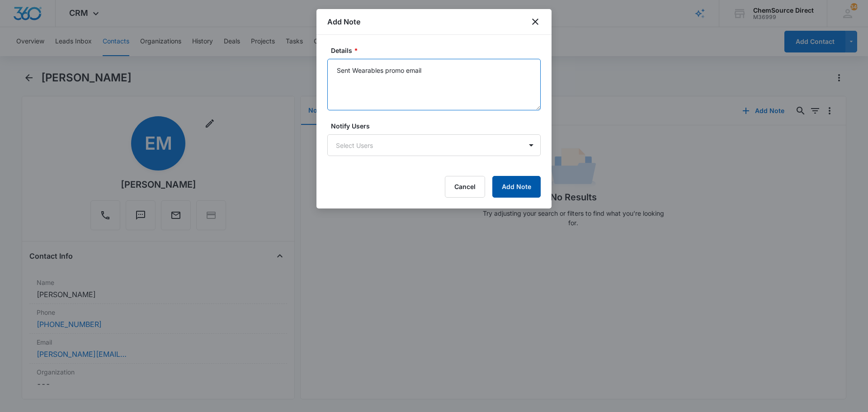  Describe the element at coordinates (465, 187) in the screenshot. I see `button: Cancel` at that location.